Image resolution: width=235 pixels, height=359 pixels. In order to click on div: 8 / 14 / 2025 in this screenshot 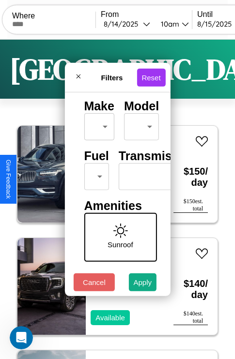, I will do `click(123, 24)`.